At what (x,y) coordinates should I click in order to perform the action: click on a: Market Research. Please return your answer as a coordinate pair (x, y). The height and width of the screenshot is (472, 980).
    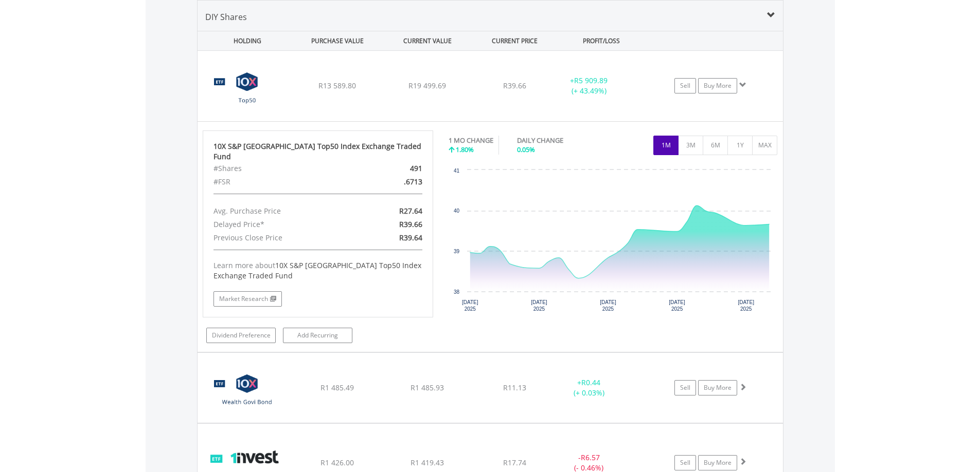
    Looking at the image, I should click on (247, 299).